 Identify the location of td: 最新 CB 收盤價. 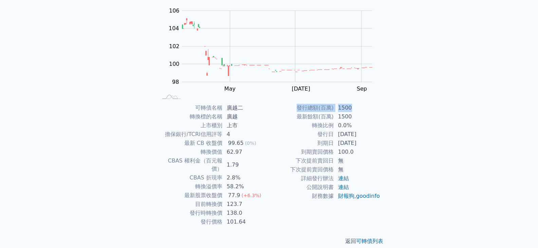
(190, 143).